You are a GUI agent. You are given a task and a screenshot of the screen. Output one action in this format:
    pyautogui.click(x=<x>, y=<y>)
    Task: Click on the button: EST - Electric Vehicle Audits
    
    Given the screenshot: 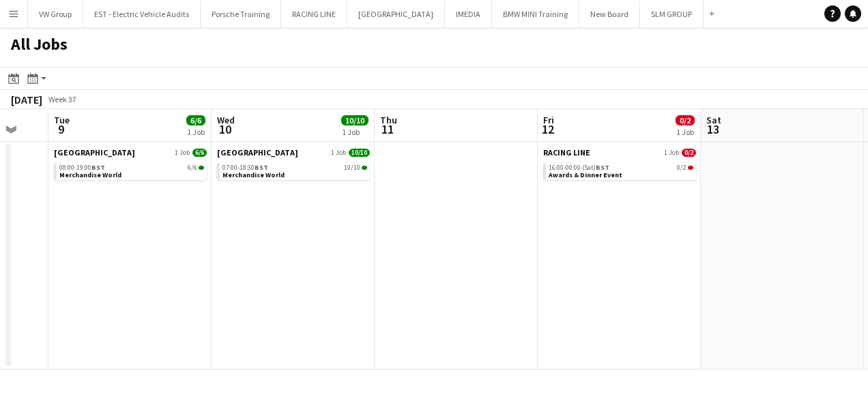 What is the action you would take?
    pyautogui.click(x=142, y=14)
    